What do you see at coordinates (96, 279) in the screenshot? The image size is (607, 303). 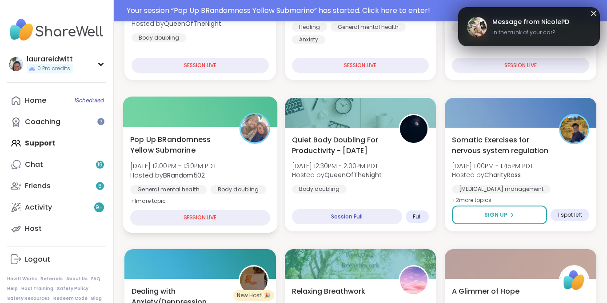 I see `a: FAQ` at bounding box center [96, 279].